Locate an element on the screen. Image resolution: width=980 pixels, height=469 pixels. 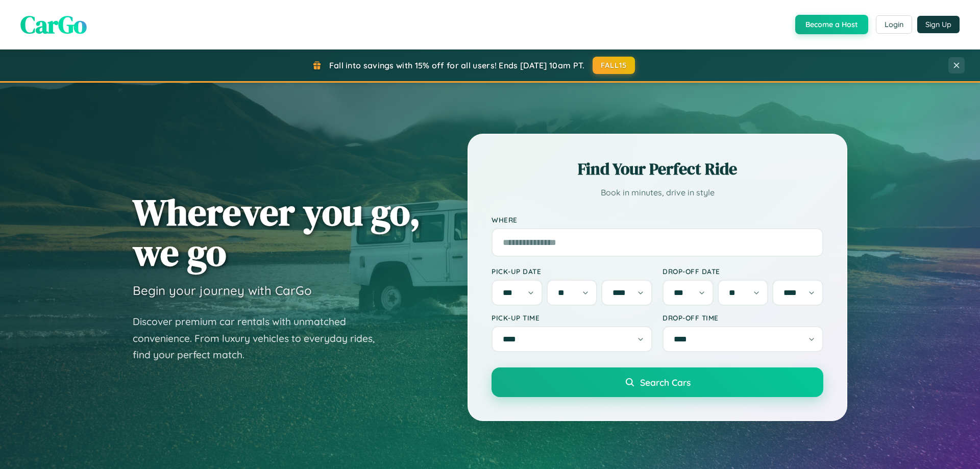
button: Sign Up is located at coordinates (938, 24).